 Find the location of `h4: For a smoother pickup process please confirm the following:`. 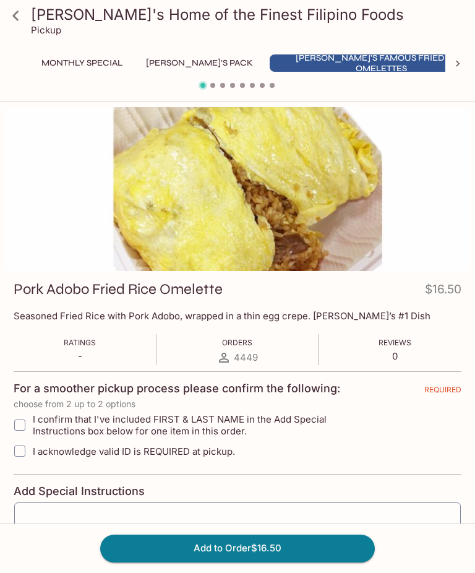

h4: For a smoother pickup process please confirm the following: is located at coordinates (177, 388).